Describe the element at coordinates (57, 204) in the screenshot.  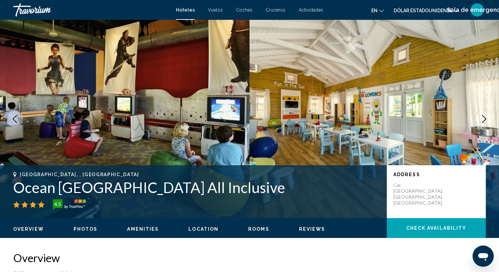
I see `div: 4.5` at that location.